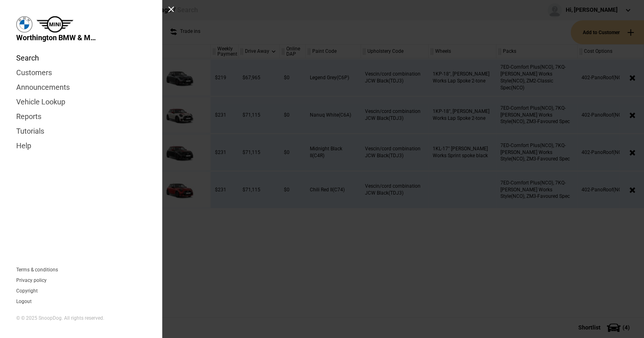  I want to click on a: Search, so click(81, 58).